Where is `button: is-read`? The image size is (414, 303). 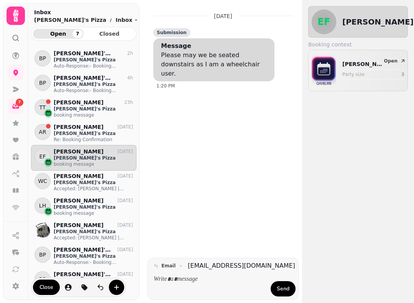
button: is-read is located at coordinates (100, 287).